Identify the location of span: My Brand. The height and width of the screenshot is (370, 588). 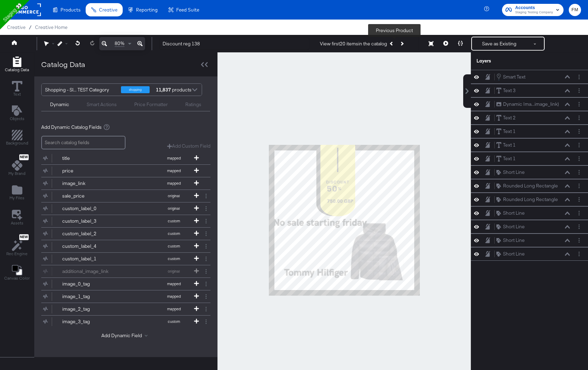
(17, 173).